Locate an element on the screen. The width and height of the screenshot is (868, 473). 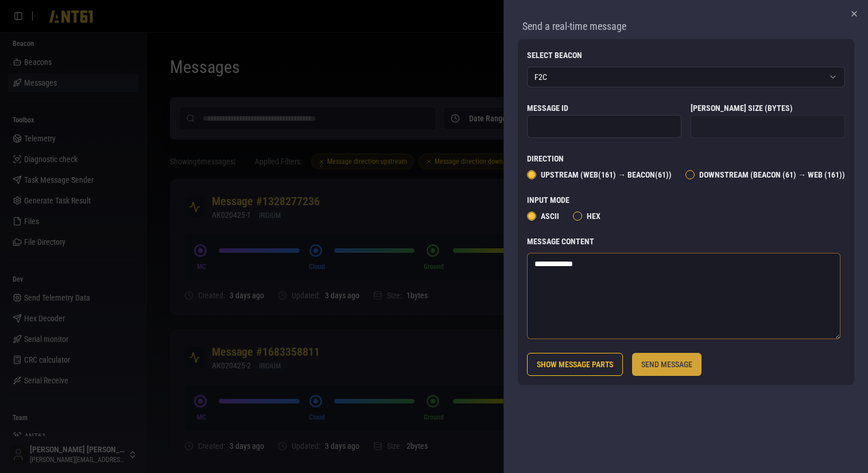
label: Message Content is located at coordinates (560, 241).